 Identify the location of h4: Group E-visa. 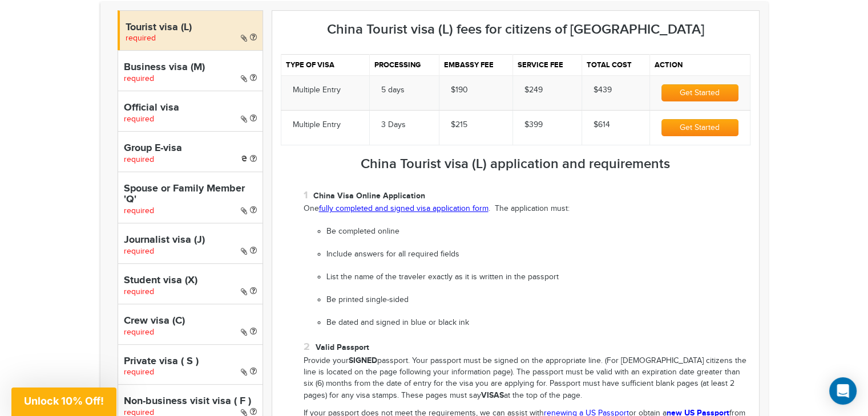
(190, 148).